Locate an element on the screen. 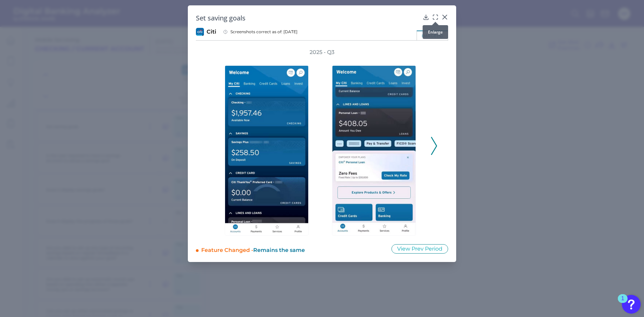  div: image(s) is located at coordinates (432, 35).